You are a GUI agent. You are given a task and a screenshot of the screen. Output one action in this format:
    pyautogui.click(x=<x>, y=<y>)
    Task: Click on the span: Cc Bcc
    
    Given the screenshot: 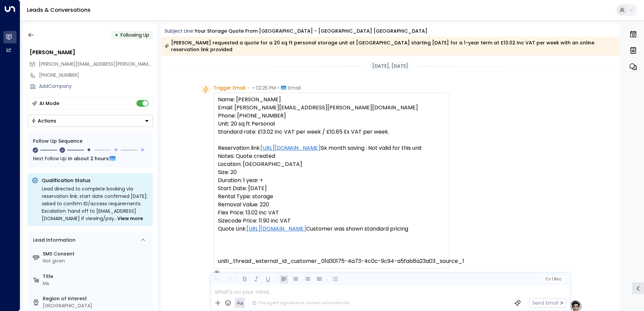 What is the action you would take?
    pyautogui.click(x=553, y=279)
    